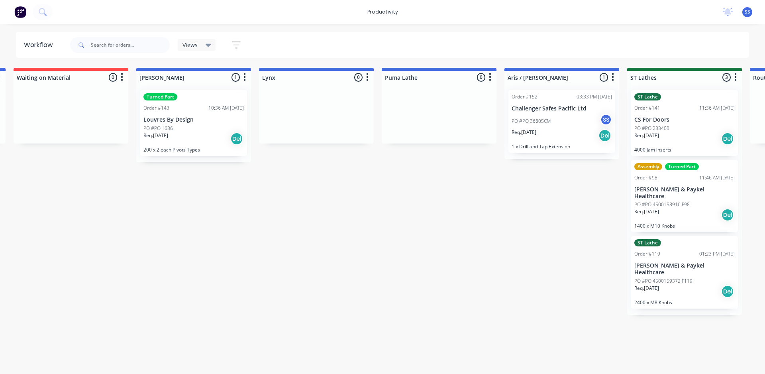 The height and width of the screenshot is (374, 765). Describe the element at coordinates (684, 302) in the screenshot. I see `p: 2400 x M8 Knobs` at that location.